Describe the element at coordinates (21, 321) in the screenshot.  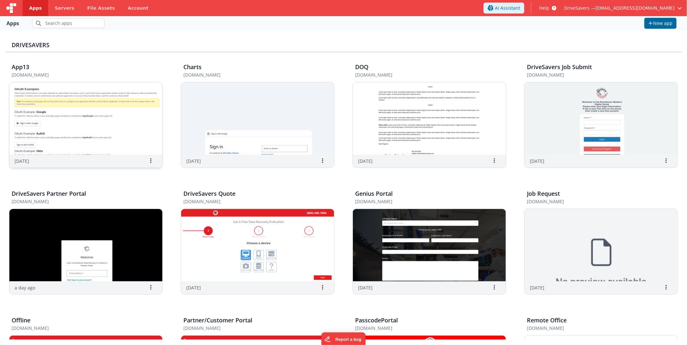
I see `h3: Offline` at that location.